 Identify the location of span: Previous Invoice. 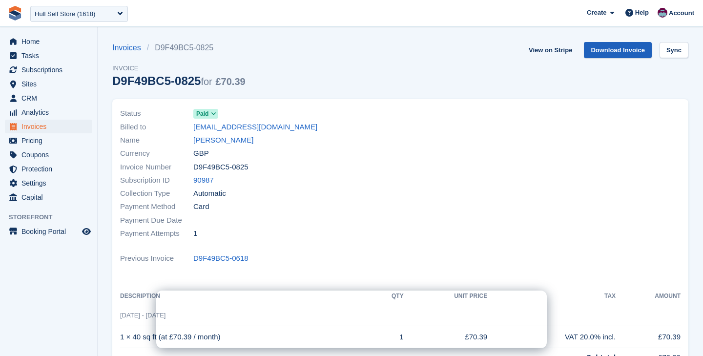
(157, 258).